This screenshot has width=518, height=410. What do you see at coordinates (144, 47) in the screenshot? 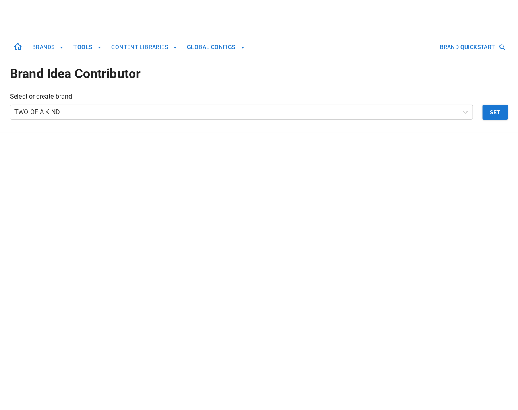
I see `button: CONTENT LIBRARIES` at bounding box center [144, 47].